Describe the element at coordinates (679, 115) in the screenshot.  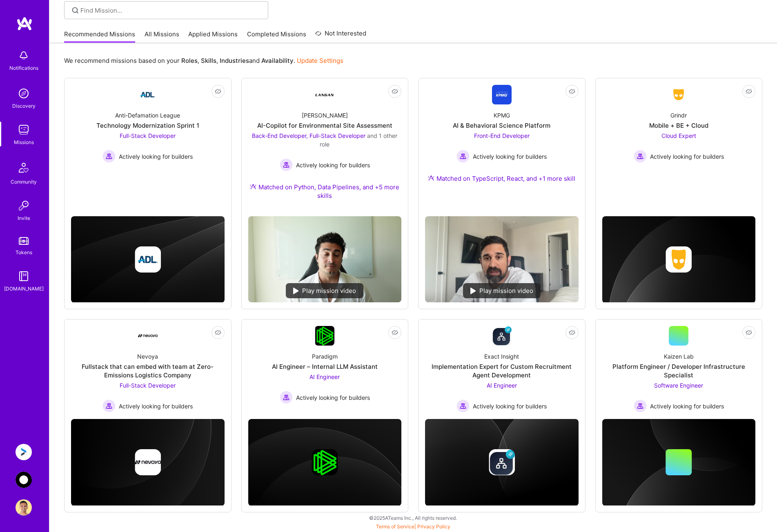
I see `div: Grindr` at that location.